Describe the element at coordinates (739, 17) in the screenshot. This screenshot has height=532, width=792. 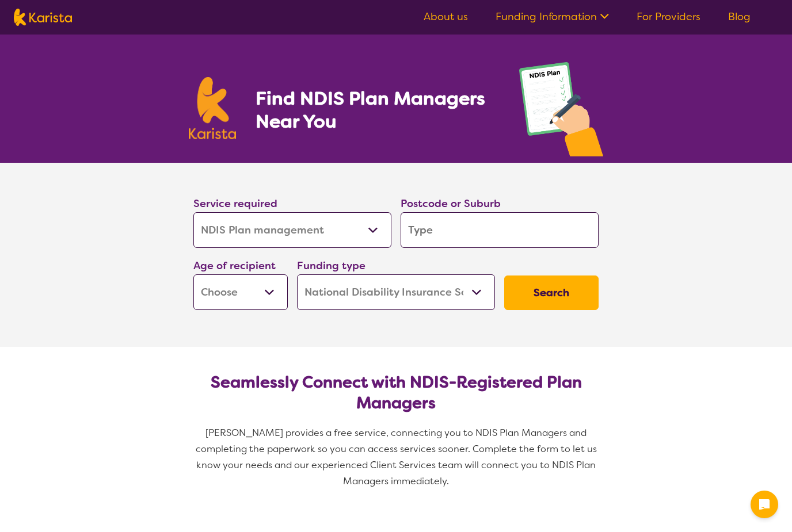
I see `a: Blog` at that location.